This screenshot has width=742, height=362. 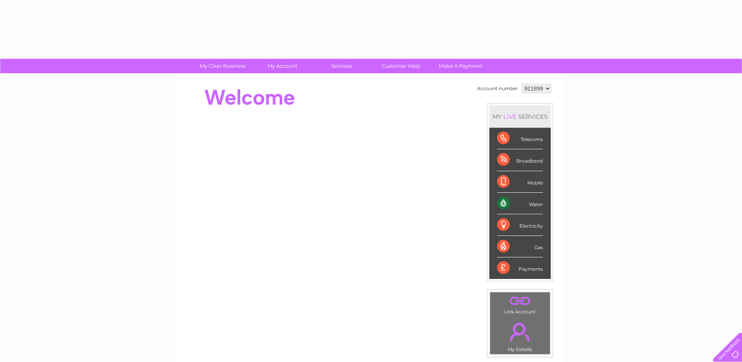 What do you see at coordinates (282, 66) in the screenshot?
I see `a: My Account` at bounding box center [282, 66].